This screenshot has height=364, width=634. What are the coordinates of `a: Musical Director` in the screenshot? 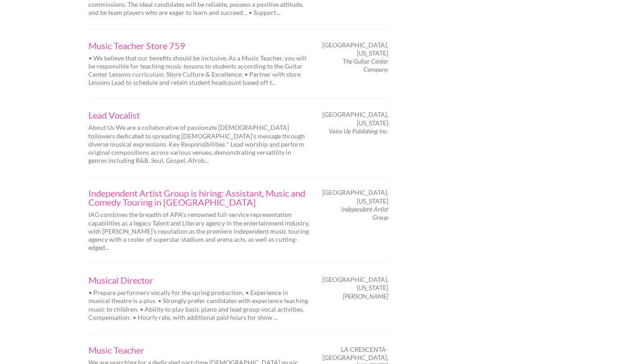 It's located at (199, 280).